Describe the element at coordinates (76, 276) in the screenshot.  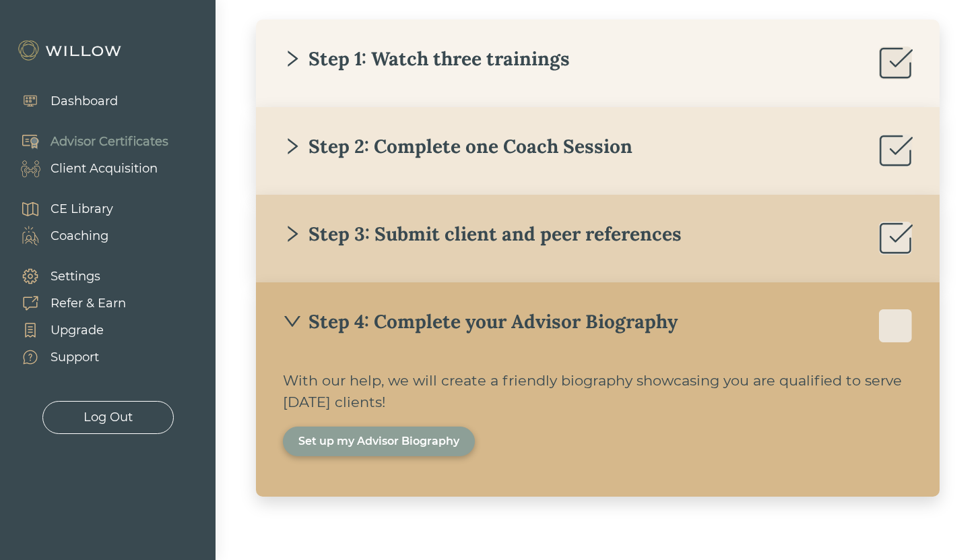
I see `div: Settings` at that location.